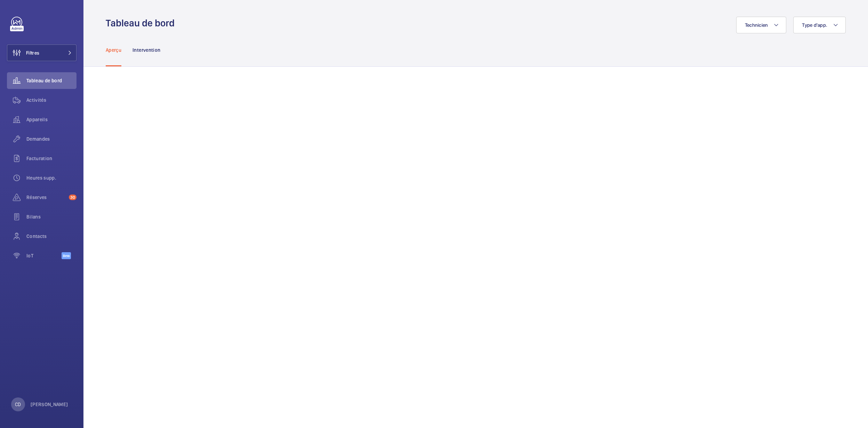 This screenshot has width=868, height=428. What do you see at coordinates (815, 25) in the screenshot?
I see `span: Type d'app.` at bounding box center [815, 25].